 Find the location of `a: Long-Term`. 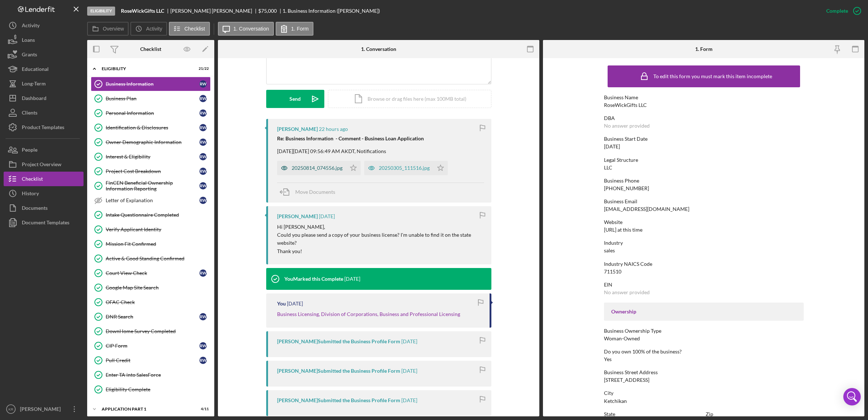

a: Long-Term is located at coordinates (44, 84).